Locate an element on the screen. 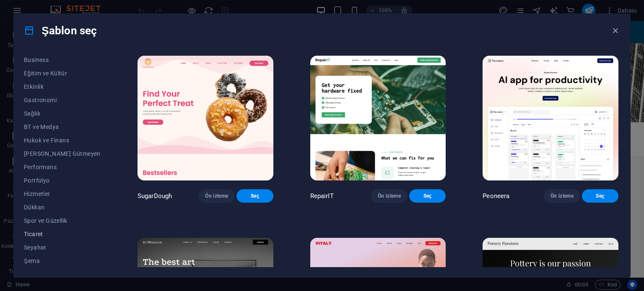 Image resolution: width=644 pixels, height=291 pixels. p: Peoneera is located at coordinates (496, 196).